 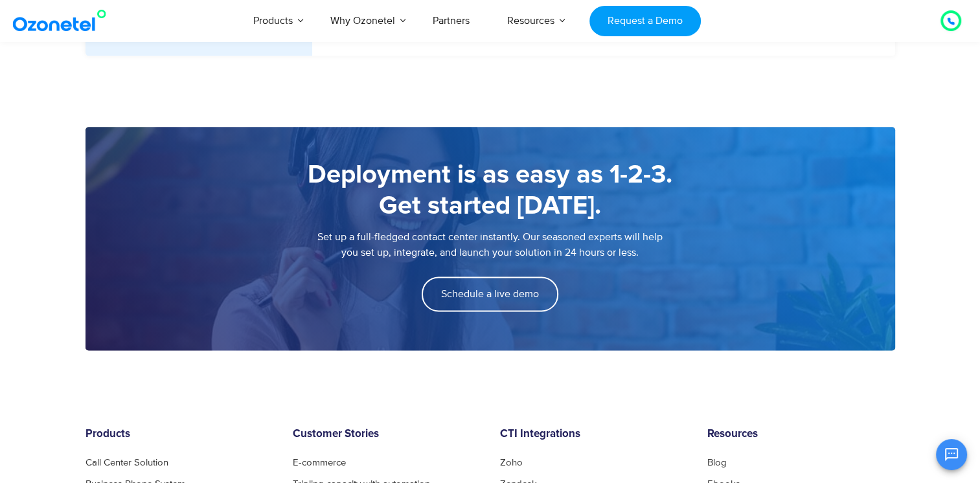 What do you see at coordinates (490, 294) in the screenshot?
I see `a: Schedule a live demo` at bounding box center [490, 294].